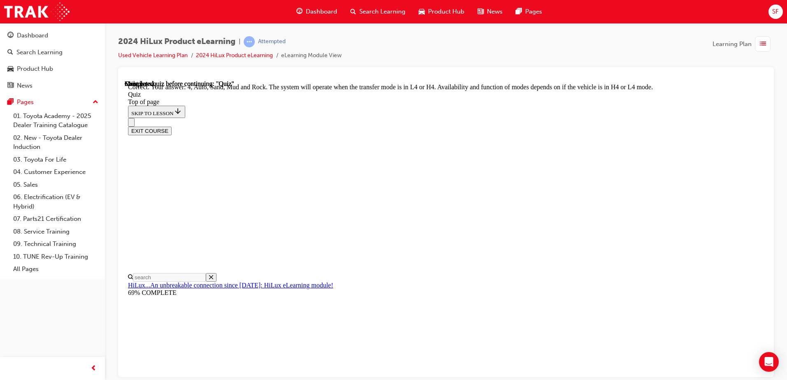  What do you see at coordinates (7, 42) in the screenshot?
I see `button: Close navigation menu` at bounding box center [7, 42].